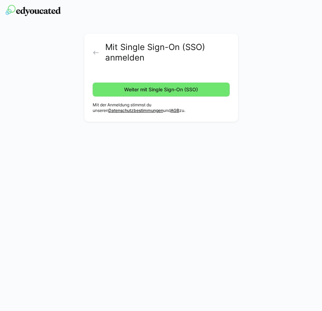  I want to click on button: Weiter mit Single Sign-On (SSO), so click(161, 89).